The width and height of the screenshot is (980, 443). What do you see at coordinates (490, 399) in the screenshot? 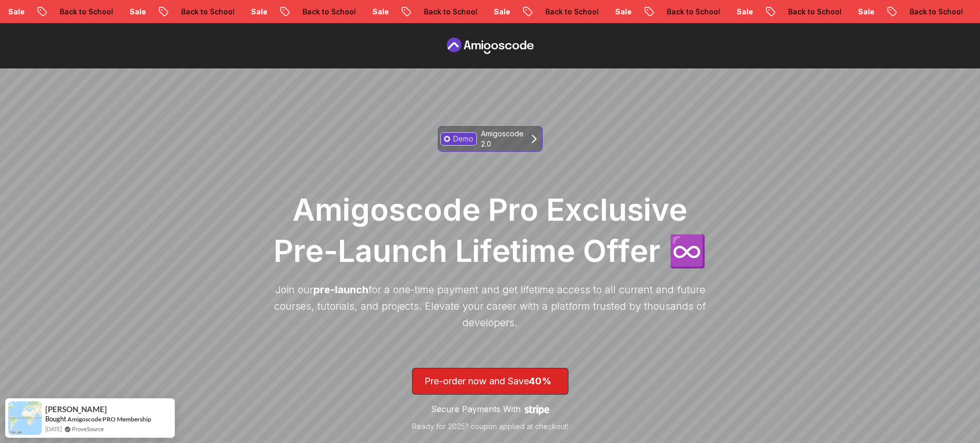
I see `a: lifetime-access` at bounding box center [490, 399].